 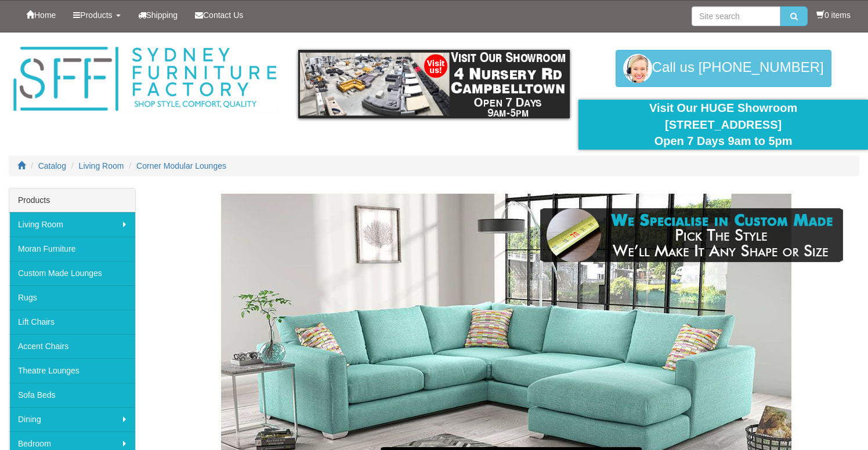 I want to click on a: Custom Made Lounges, so click(x=72, y=273).